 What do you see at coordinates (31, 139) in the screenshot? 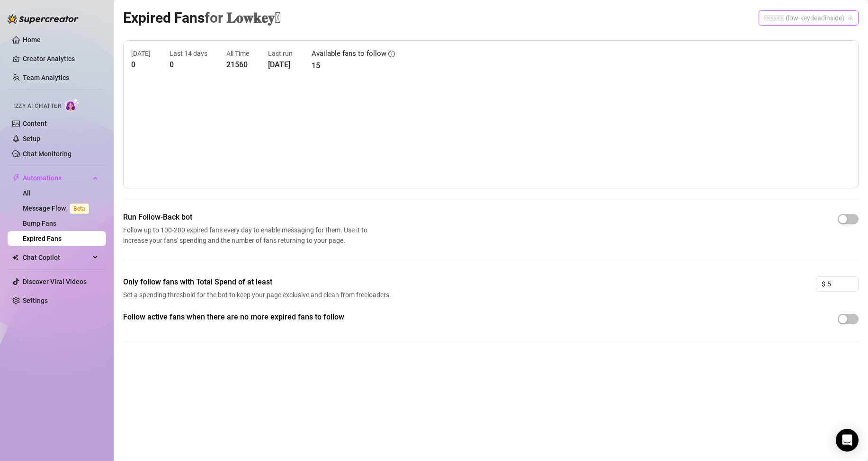
I see `a: Setup` at bounding box center [31, 139].